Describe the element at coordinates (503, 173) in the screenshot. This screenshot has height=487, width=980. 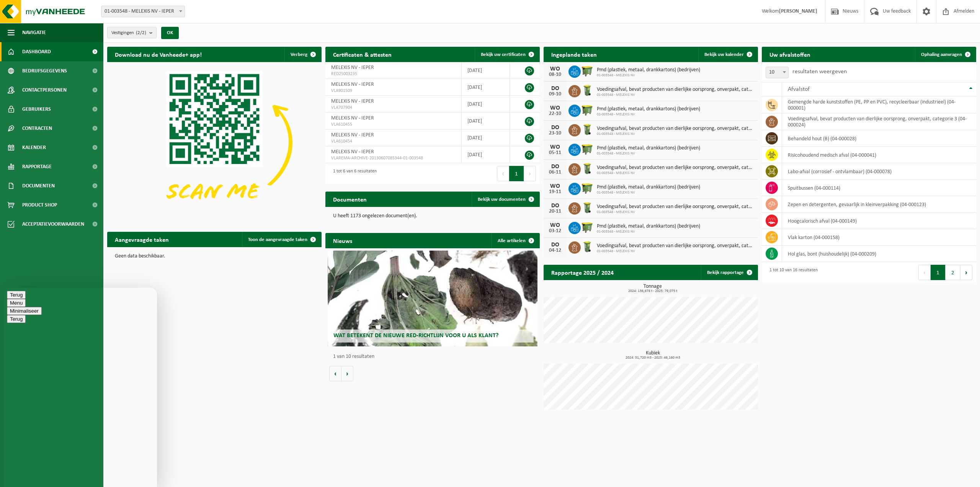
I see `button: Previous` at that location.